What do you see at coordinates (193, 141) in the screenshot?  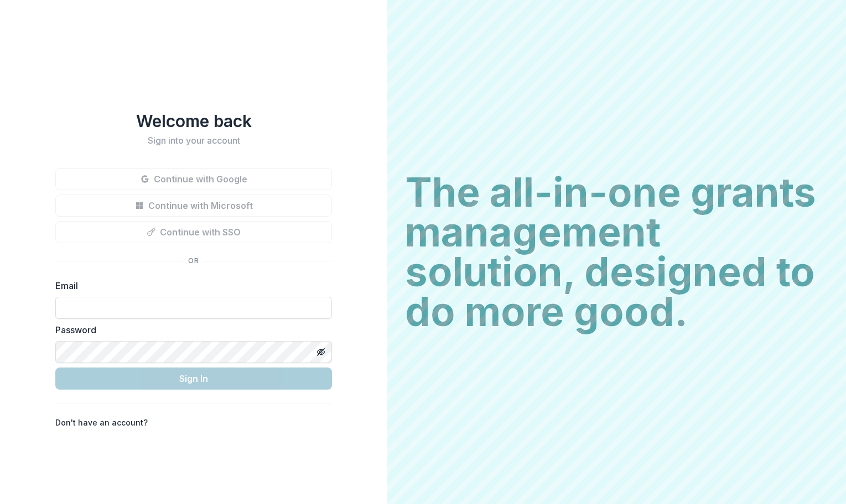 I see `h2: Sign into your account` at bounding box center [193, 141].